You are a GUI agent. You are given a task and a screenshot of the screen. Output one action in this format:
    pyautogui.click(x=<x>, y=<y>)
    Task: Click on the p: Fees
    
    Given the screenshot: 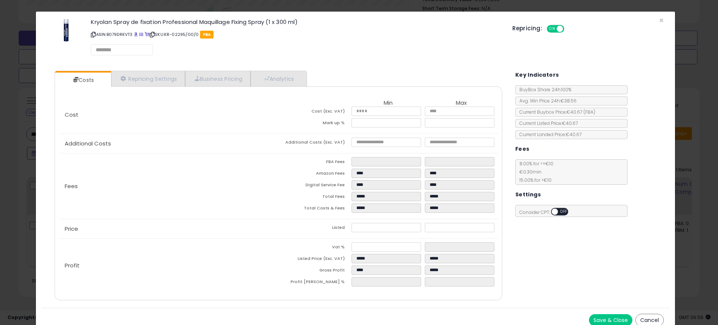 What is the action you would take?
    pyautogui.click(x=168, y=186)
    